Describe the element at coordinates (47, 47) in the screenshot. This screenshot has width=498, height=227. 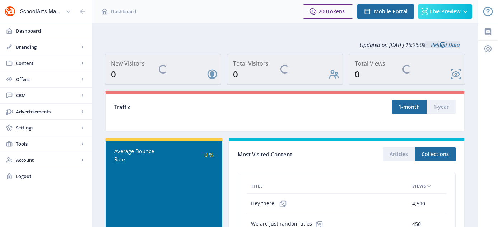
I see `span: Branding` at that location.